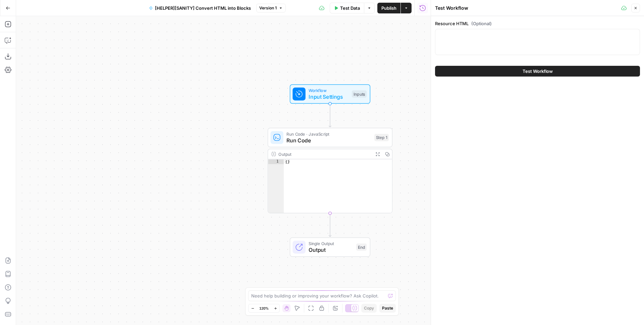  I want to click on span: Input Settings, so click(329, 97).